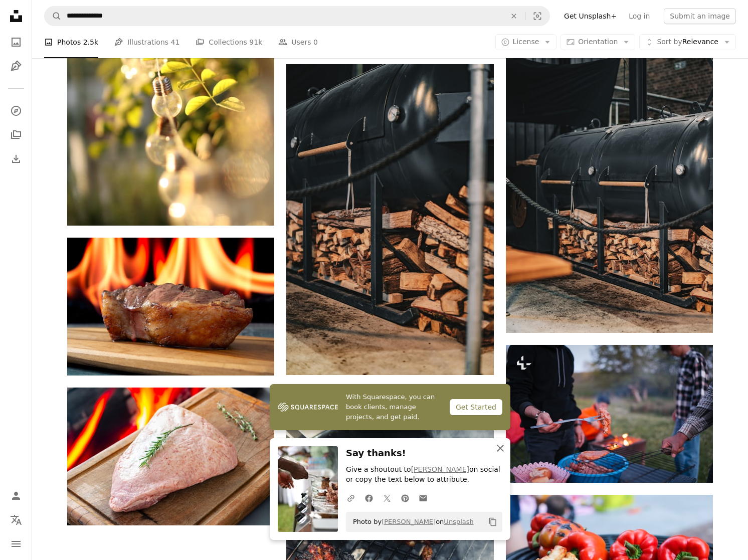  What do you see at coordinates (640, 16) in the screenshot?
I see `a: Log in` at bounding box center [640, 16].